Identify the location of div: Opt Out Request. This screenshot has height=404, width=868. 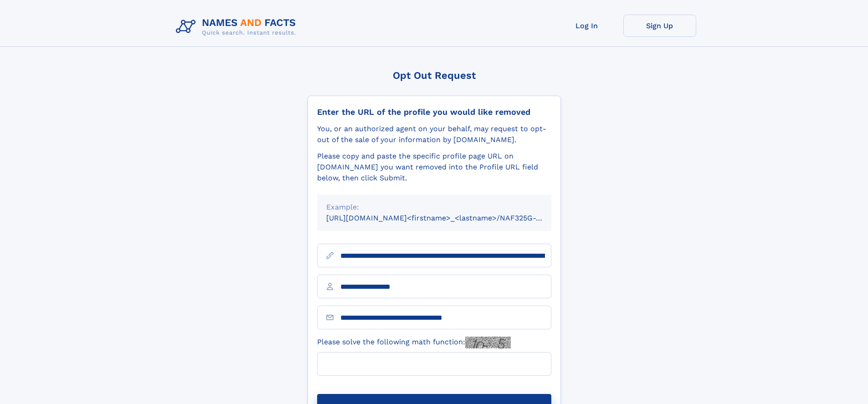
(435, 75).